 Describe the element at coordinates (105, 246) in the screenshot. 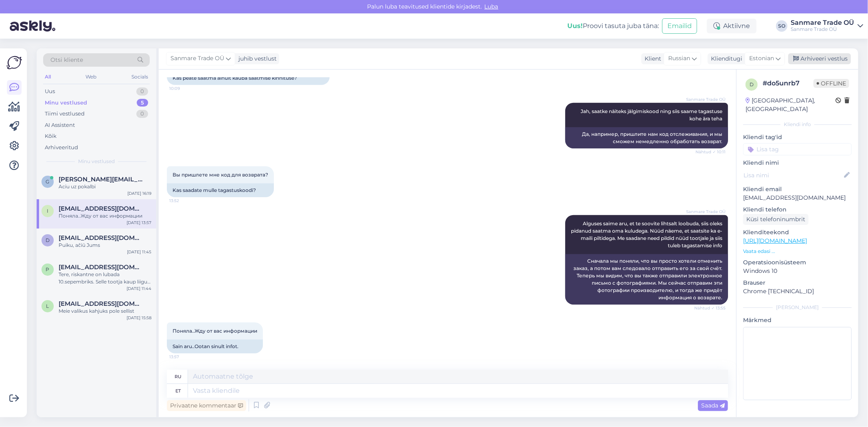

I see `div: Puiku, ačiū Jums` at that location.